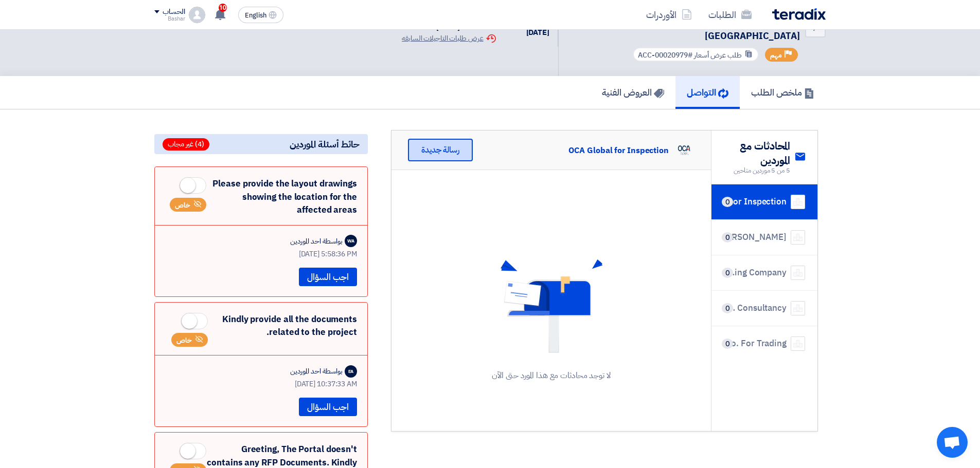  What do you see at coordinates (756, 153) in the screenshot?
I see `h2: المحادثات مع الموردين` at bounding box center [756, 153].